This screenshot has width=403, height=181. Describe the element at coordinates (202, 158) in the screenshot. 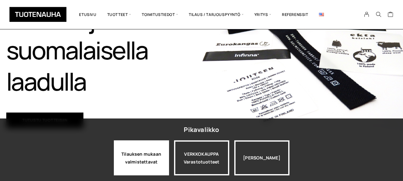

I see `a: VERKKOKAUPPAVarastotuotteet` at that location.